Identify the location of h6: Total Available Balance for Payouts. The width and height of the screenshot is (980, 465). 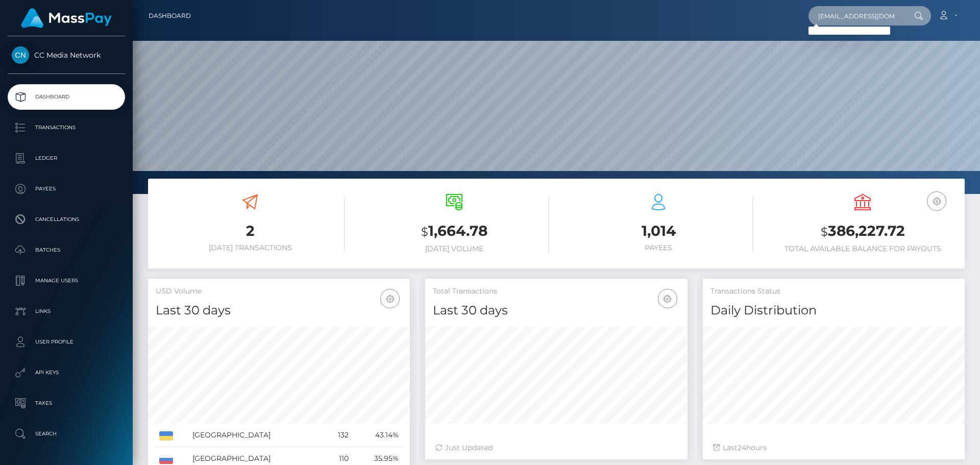
(863, 249).